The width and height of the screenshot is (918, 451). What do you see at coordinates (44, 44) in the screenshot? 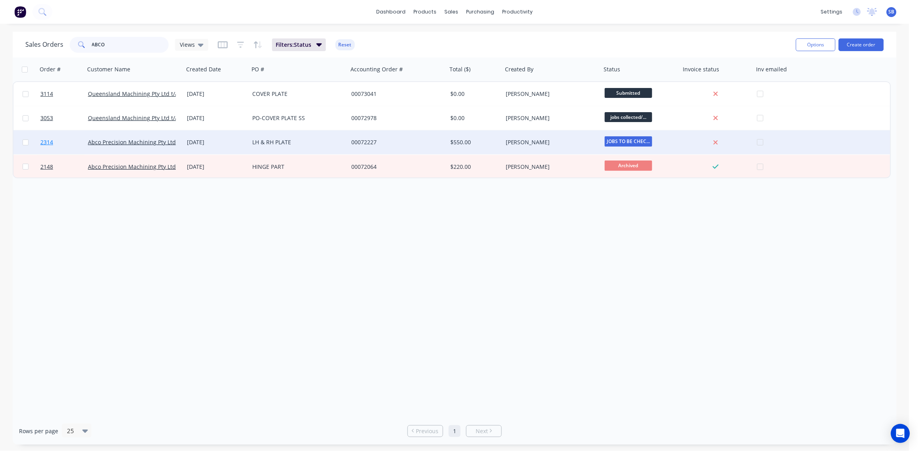
I see `h1: Sales Orders` at bounding box center [44, 44].